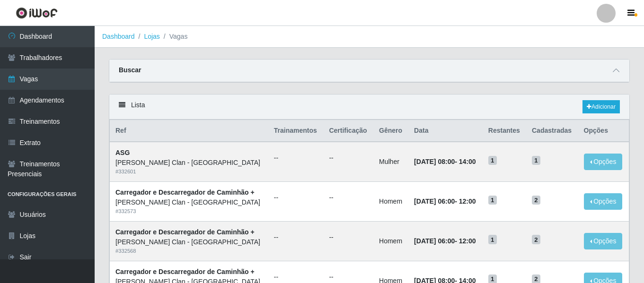  Describe the element at coordinates (369, 107) in the screenshot. I see `div: Lista` at that location.